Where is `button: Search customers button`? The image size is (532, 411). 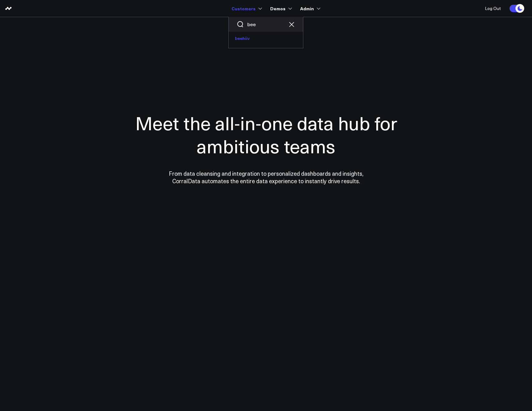 button: Search customers button is located at coordinates (240, 25).